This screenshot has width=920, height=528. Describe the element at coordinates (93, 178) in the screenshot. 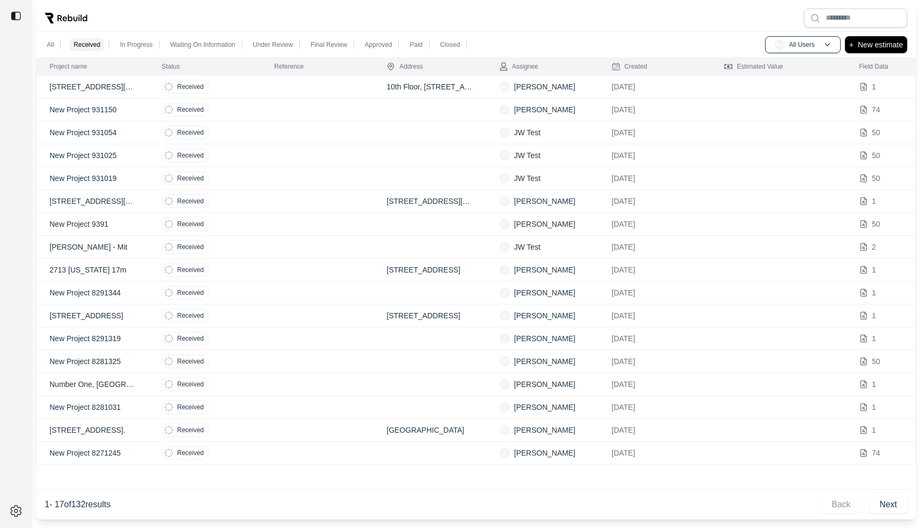

I see `p: New Project 931019` at that location.